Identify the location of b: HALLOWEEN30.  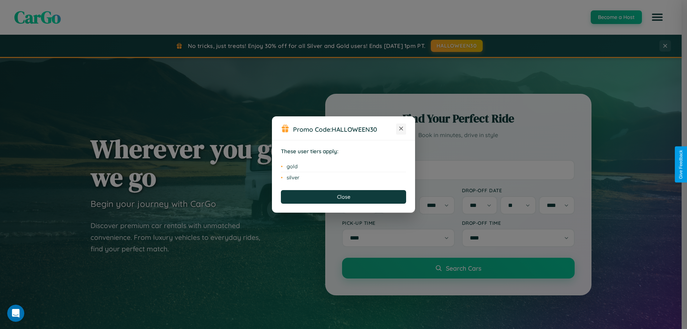
(354, 129).